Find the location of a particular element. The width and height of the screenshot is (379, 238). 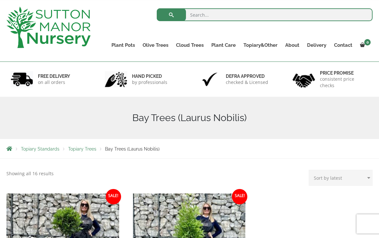

a: Topiary Standards is located at coordinates (40, 149).